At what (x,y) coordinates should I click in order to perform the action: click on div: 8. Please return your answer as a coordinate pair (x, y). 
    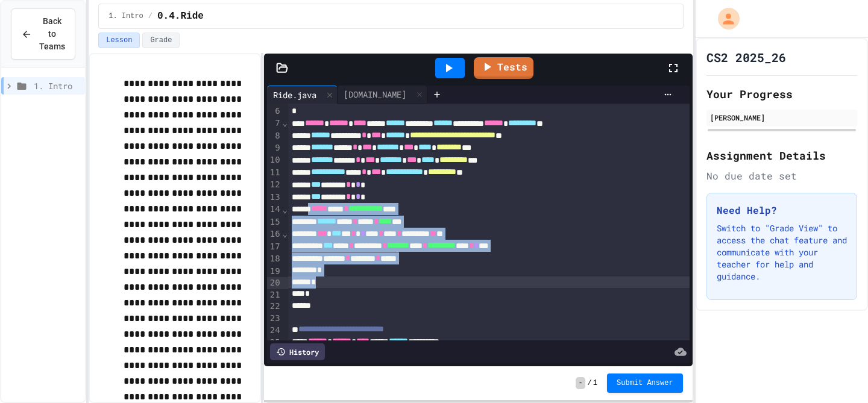
    Looking at the image, I should click on (274, 136).